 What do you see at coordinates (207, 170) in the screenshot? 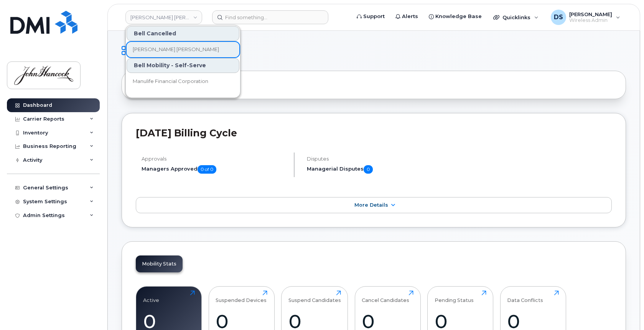
I see `span: 0 of 0` at bounding box center [207, 170].